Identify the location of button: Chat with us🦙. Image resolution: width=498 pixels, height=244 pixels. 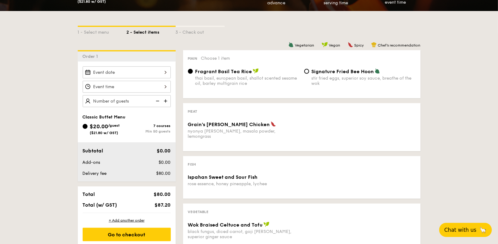
(465, 230).